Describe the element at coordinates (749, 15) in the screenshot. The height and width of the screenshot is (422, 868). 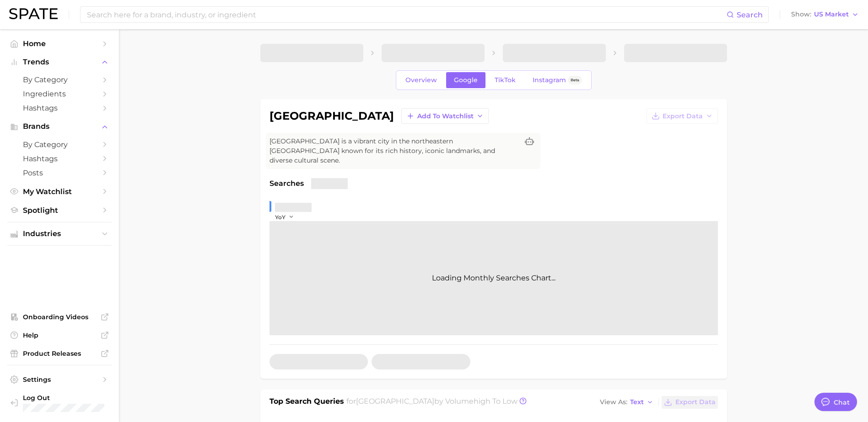
I see `span: Search` at that location.